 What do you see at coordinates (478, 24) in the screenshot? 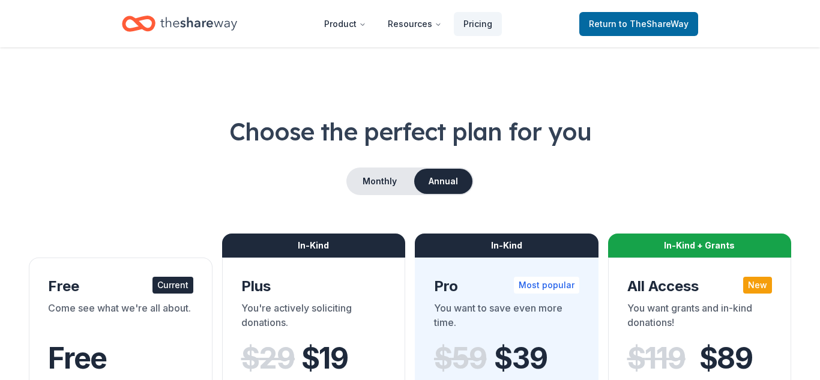
I see `a: Pricing` at bounding box center [478, 24].